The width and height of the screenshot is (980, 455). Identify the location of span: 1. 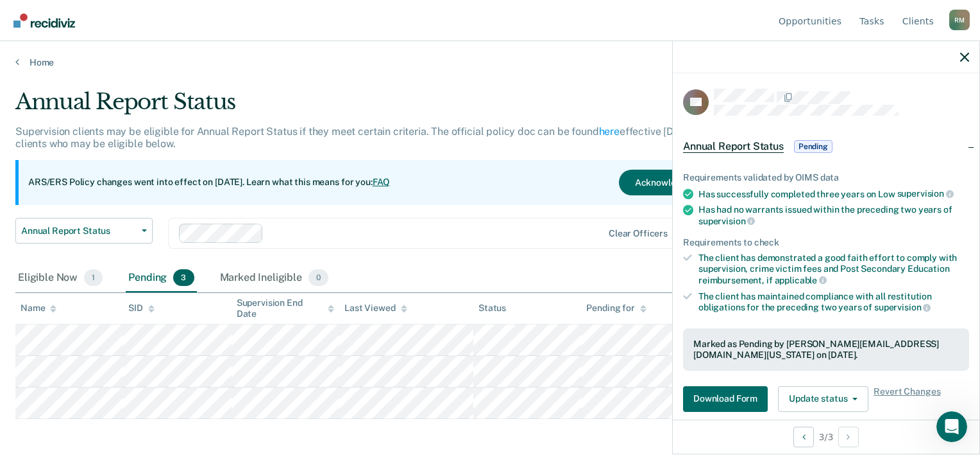
(93, 278).